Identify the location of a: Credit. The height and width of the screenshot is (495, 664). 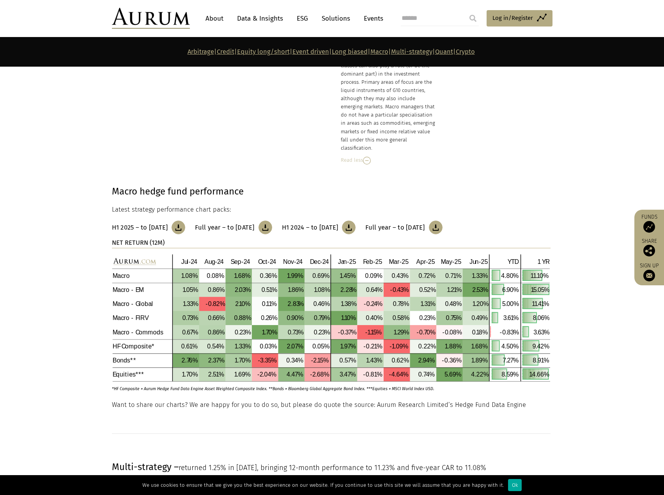
(225, 51).